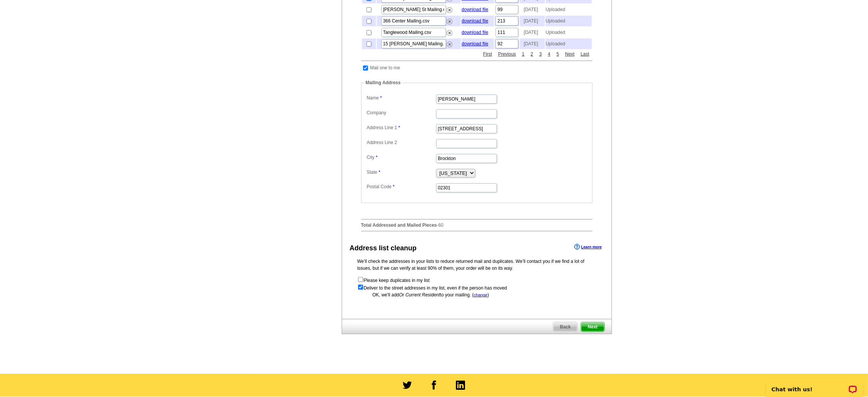  I want to click on label: City, so click(401, 157).